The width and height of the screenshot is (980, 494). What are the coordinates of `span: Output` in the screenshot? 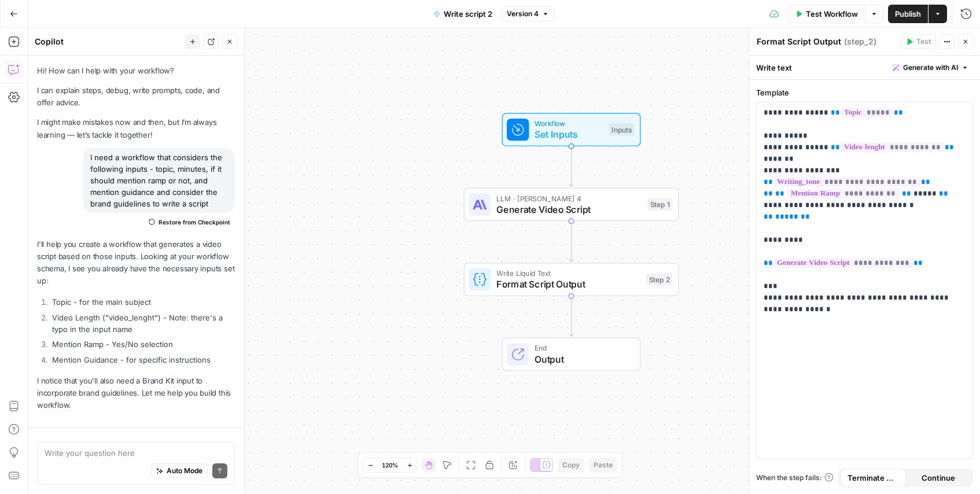 It's located at (581, 359).